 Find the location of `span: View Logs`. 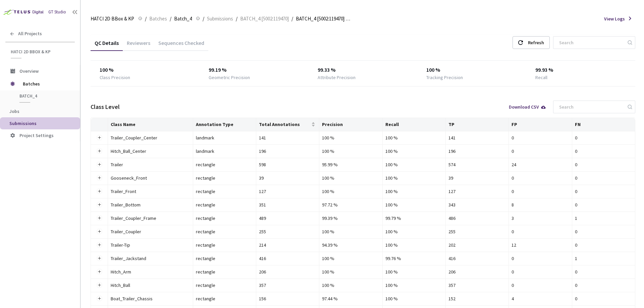

span: View Logs is located at coordinates (614, 19).